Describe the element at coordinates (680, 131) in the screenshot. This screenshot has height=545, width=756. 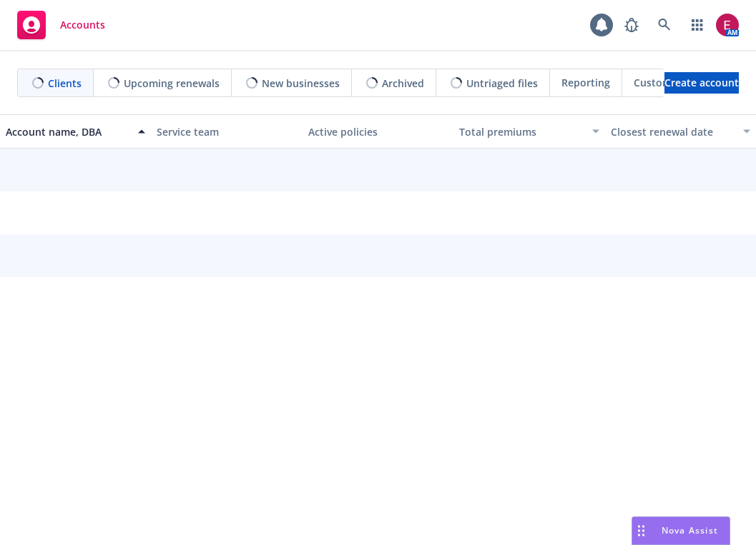
I see `button: Closest renewal date` at that location.